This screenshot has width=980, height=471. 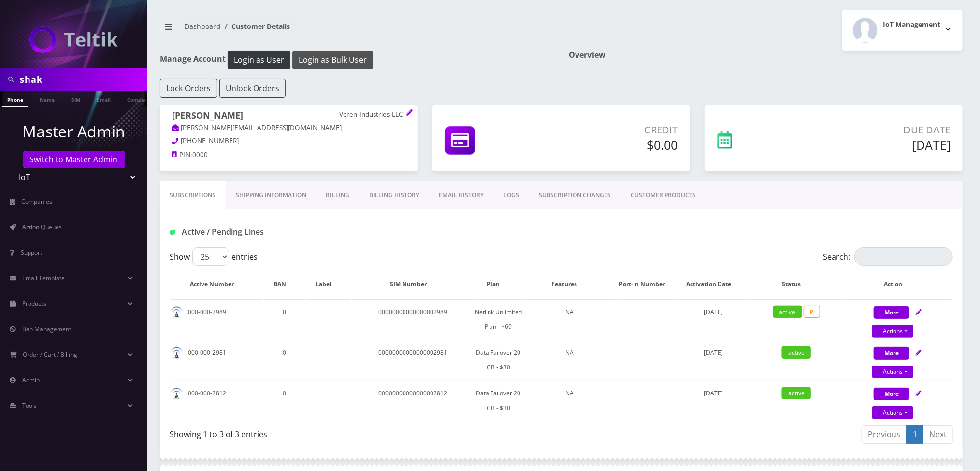 I want to click on a: Login as User, so click(x=259, y=59).